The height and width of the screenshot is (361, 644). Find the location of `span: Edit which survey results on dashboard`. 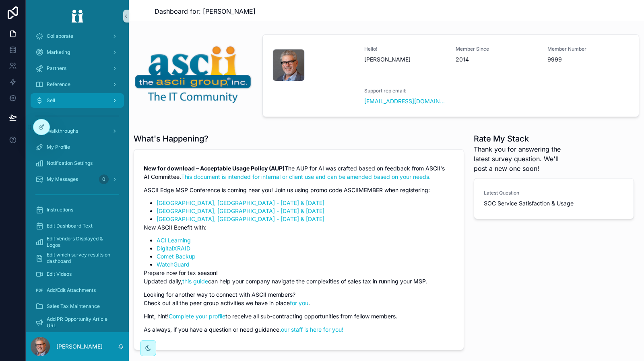

span: Edit which survey results on dashboard is located at coordinates (81, 258).